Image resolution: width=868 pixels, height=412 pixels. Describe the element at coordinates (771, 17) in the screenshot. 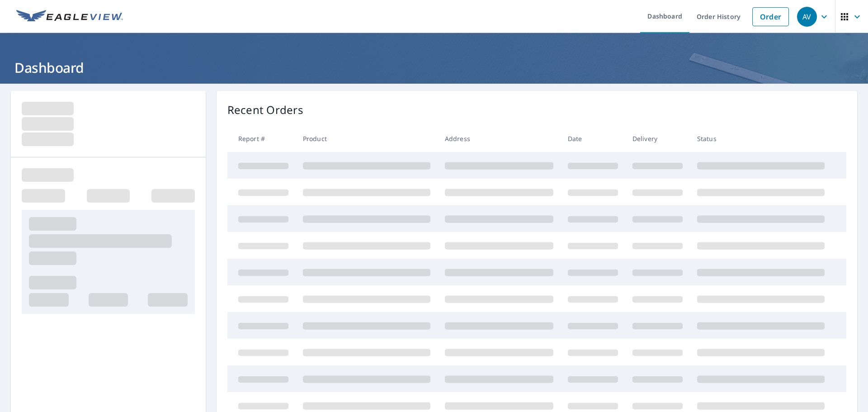

I see `a: Order` at that location.